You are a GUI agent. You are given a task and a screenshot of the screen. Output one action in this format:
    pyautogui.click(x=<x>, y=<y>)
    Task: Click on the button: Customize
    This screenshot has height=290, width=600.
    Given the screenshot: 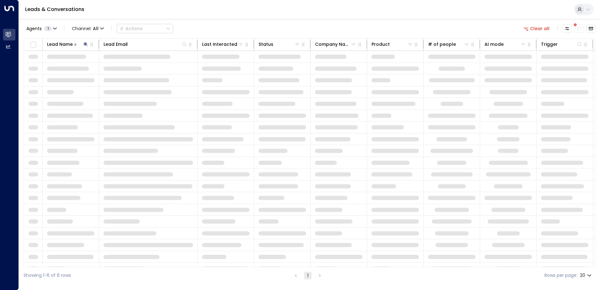 What is the action you would take?
    pyautogui.click(x=567, y=29)
    